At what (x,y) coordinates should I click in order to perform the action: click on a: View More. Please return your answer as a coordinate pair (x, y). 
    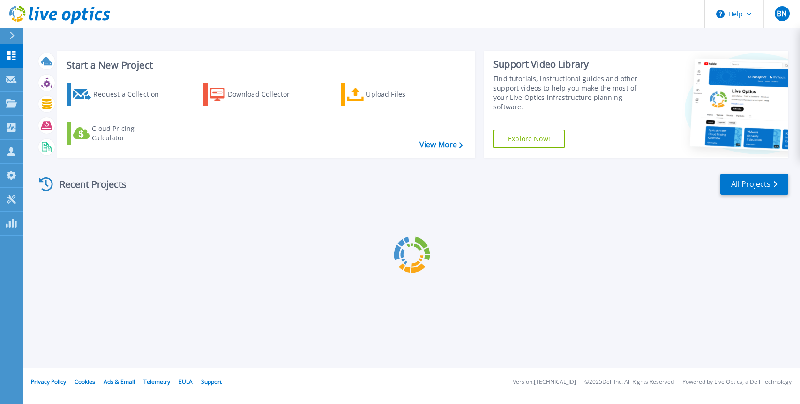
    Looking at the image, I should click on (441, 144).